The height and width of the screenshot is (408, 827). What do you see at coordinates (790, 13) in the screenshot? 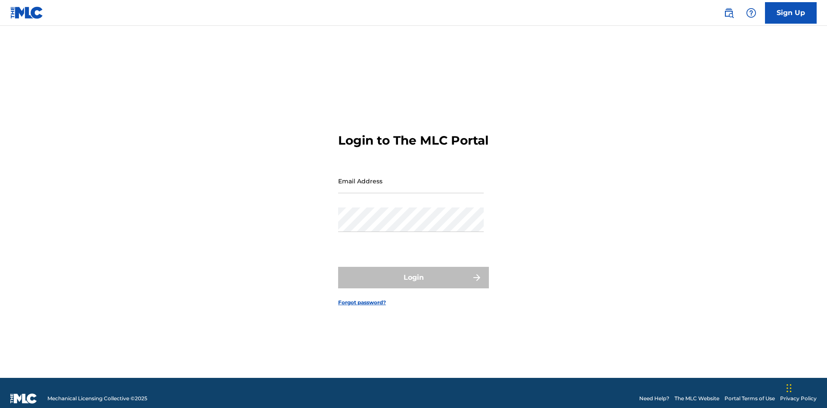
I see `a: Sign Up` at bounding box center [790, 13].